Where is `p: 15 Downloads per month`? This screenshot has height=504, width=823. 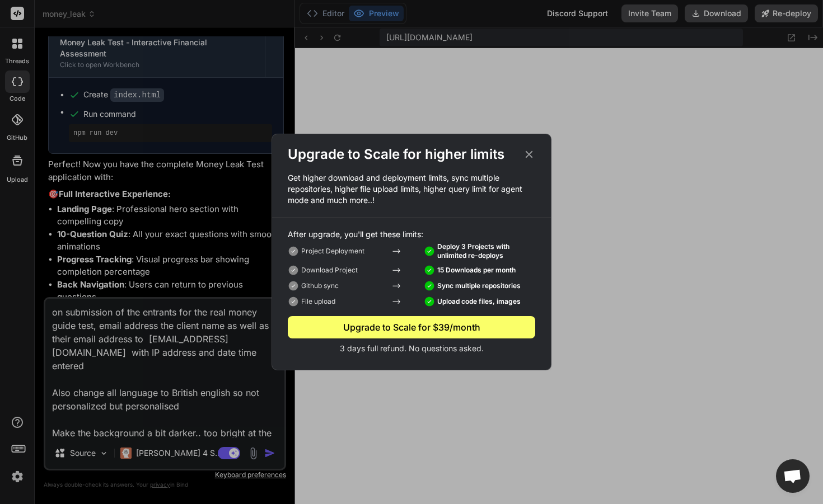
p: 15 Downloads per month is located at coordinates (477, 270).